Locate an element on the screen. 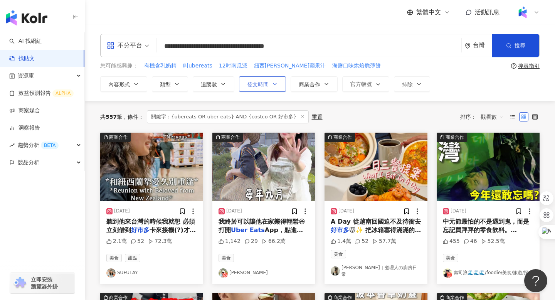 This screenshot has width=555, height=300. div: 共 筆 is located at coordinates (111, 117).